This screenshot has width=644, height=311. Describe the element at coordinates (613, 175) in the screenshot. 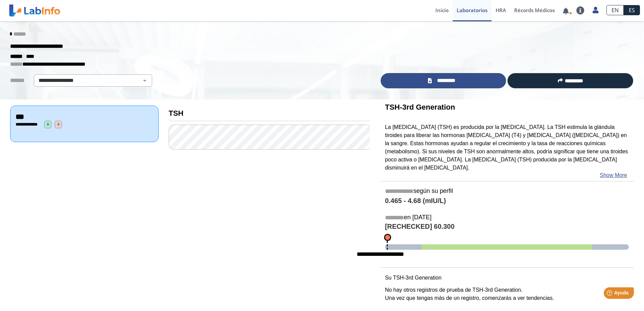

I see `a: Show More` at that location.